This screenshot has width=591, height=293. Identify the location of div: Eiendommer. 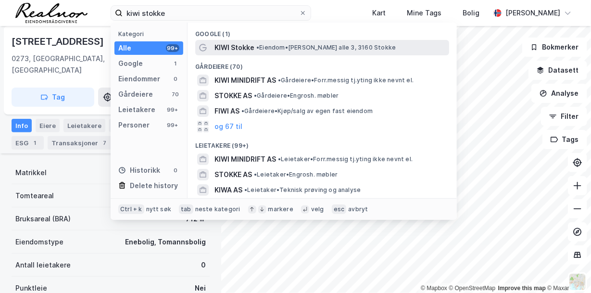
(139, 79).